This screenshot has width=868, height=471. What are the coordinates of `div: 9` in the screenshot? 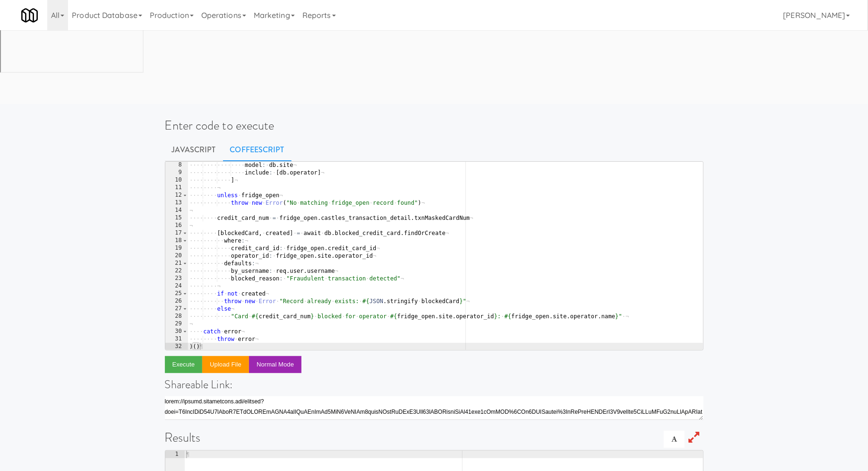 It's located at (177, 173).